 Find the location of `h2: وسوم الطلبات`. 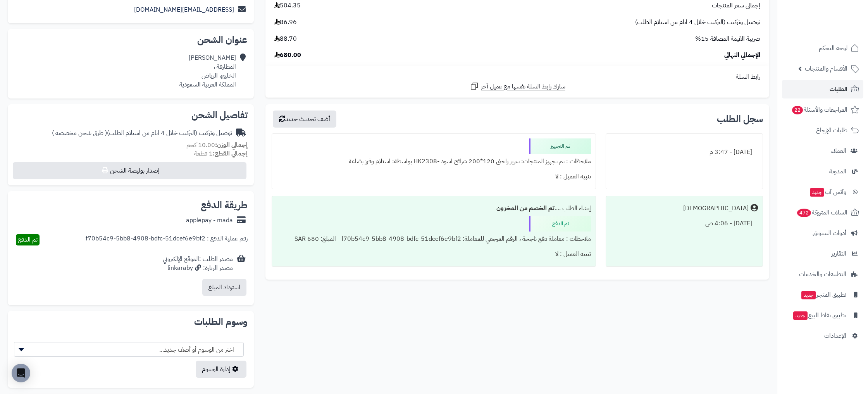

h2: وسوم الطلبات is located at coordinates (131, 322).